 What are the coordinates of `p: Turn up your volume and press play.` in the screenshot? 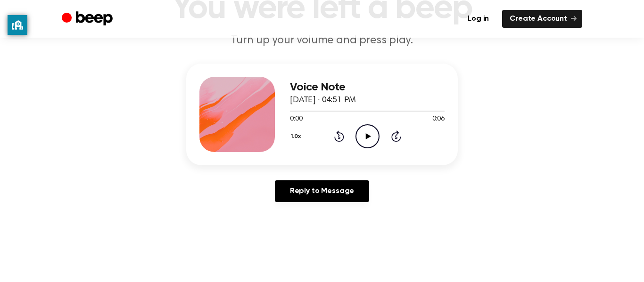 It's located at (322, 41).